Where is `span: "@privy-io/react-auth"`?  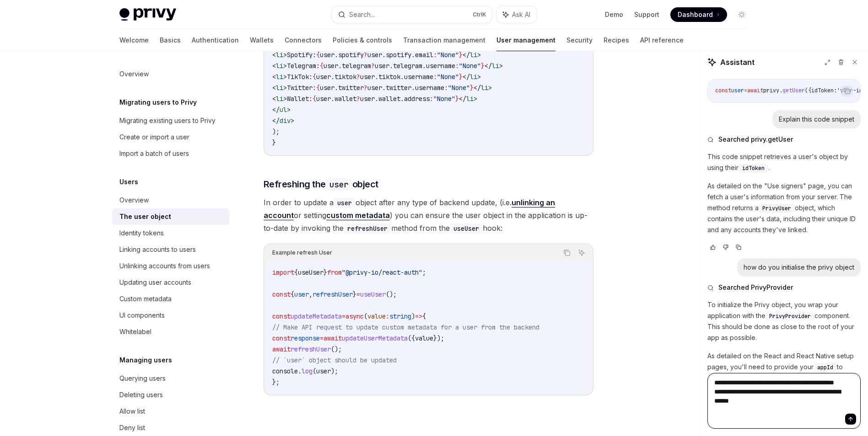 span: "@privy-io/react-auth" is located at coordinates (382, 273).